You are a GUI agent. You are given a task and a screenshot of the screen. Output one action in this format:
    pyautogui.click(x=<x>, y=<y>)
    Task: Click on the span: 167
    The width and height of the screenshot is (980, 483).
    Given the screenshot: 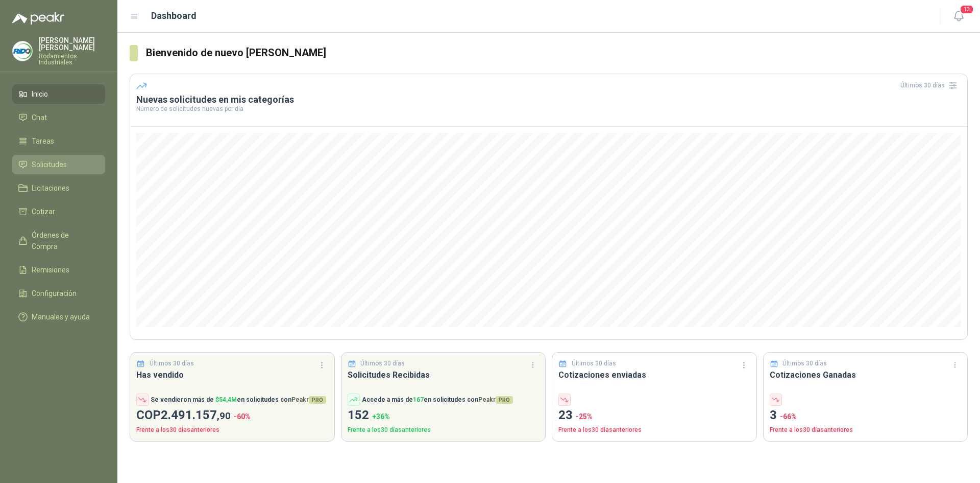 What is the action you would take?
    pyautogui.click(x=418, y=399)
    